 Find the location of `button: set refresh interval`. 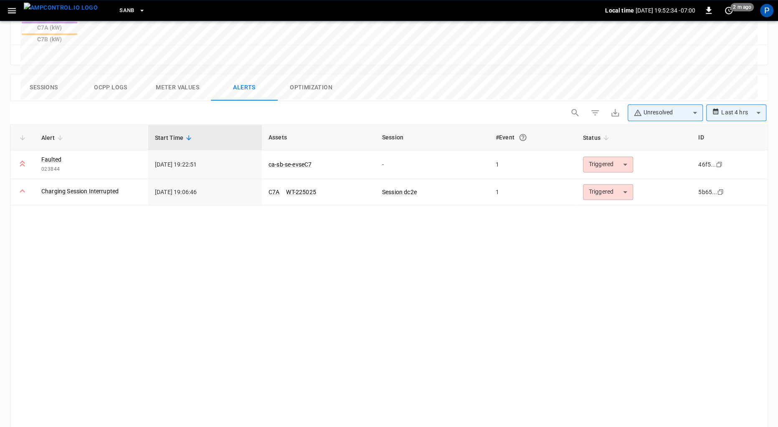

button: set refresh interval is located at coordinates (729, 10).